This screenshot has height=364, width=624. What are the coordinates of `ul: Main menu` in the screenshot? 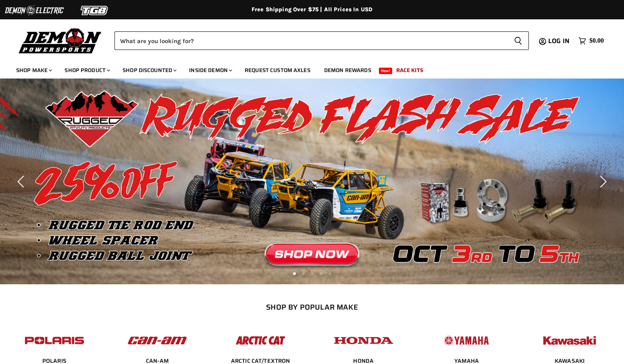 It's located at (306, 68).